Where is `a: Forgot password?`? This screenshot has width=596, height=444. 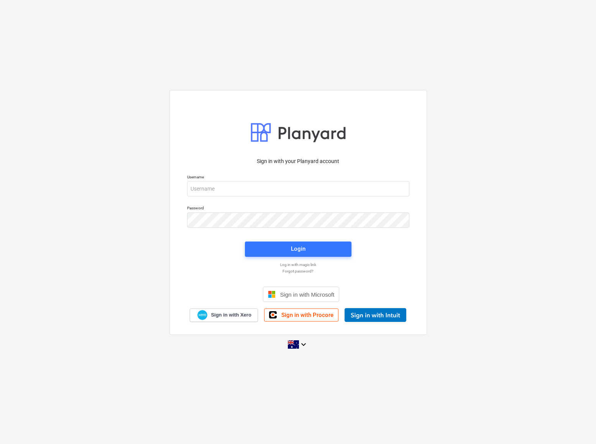
a: Forgot password? is located at coordinates (298, 271).